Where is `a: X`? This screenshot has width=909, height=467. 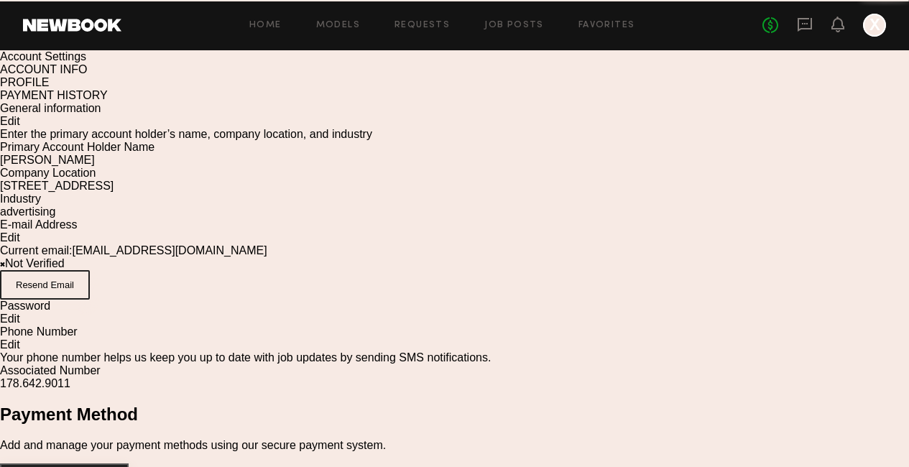 a: X is located at coordinates (874, 25).